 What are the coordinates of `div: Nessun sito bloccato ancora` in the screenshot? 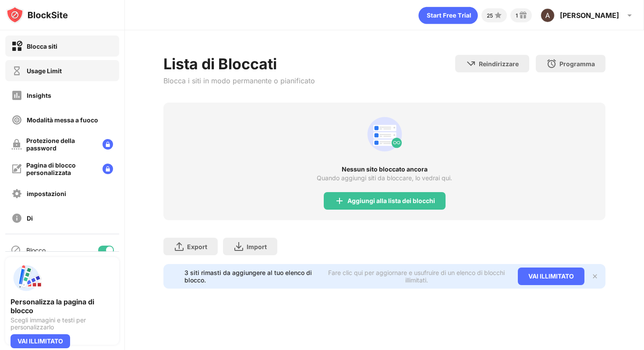 It's located at (384, 170).